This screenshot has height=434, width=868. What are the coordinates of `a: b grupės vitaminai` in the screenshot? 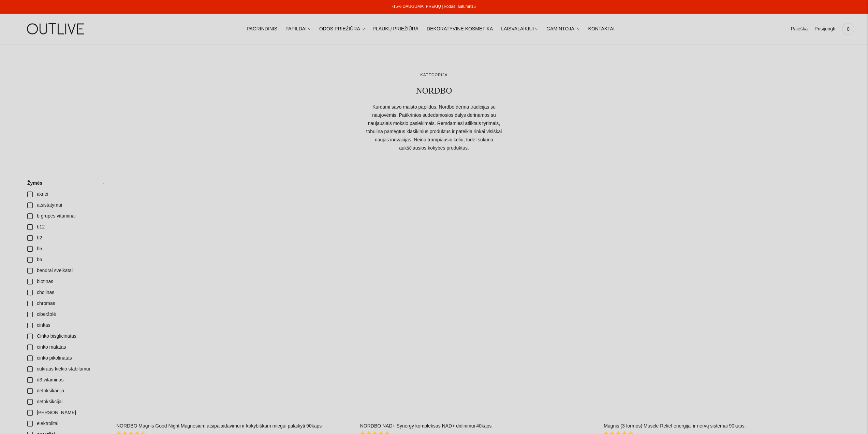 It's located at (66, 216).